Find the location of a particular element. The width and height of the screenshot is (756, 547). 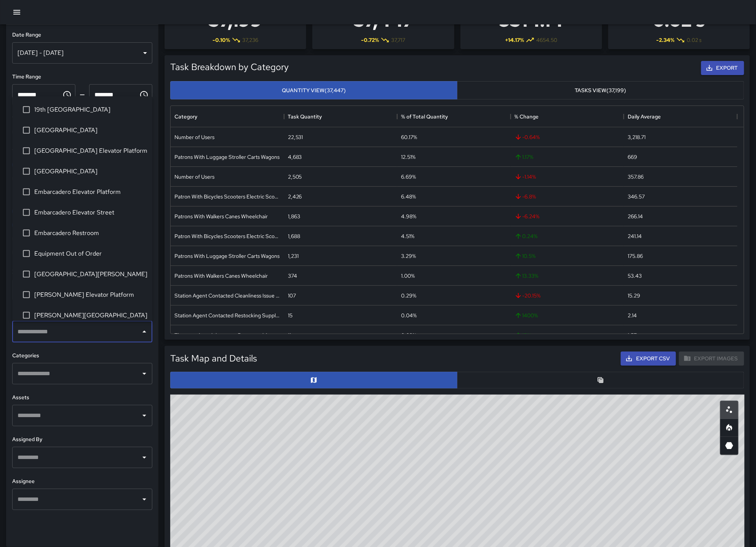

div: 60.17% is located at coordinates (409, 137).